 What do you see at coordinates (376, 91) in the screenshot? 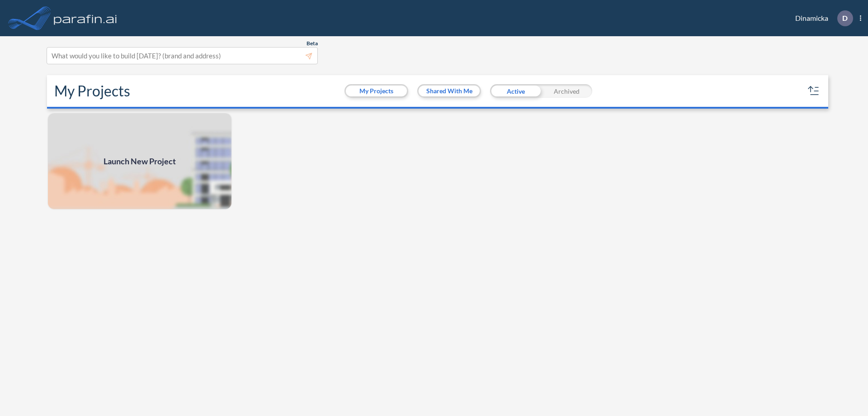
I see `button: My Projects` at bounding box center [376, 91].